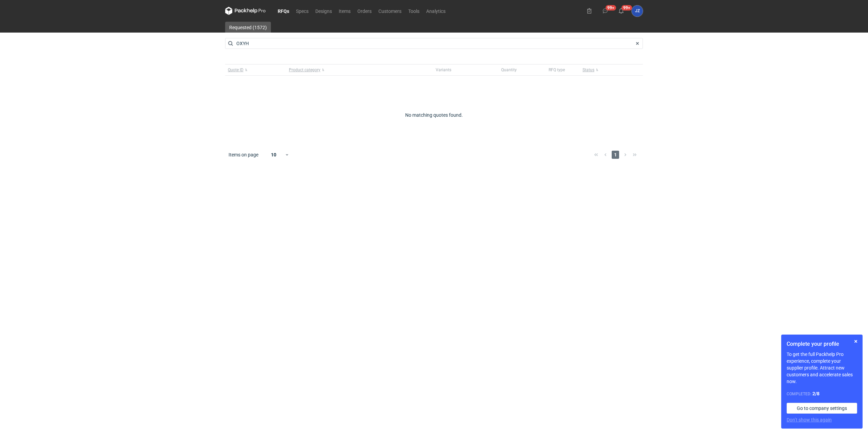  Describe the element at coordinates (414, 11) in the screenshot. I see `a: Tools` at that location.